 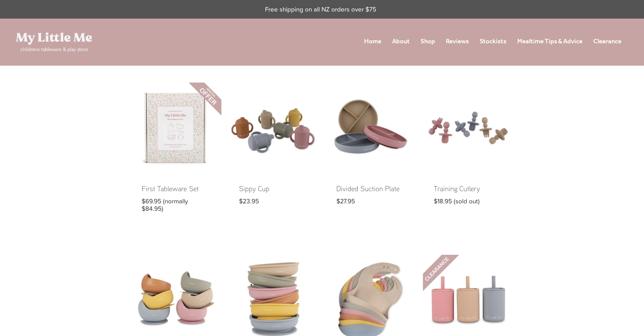 What do you see at coordinates (321, 9) in the screenshot?
I see `p: Free shipping on all NZ orders over $75` at bounding box center [321, 9].